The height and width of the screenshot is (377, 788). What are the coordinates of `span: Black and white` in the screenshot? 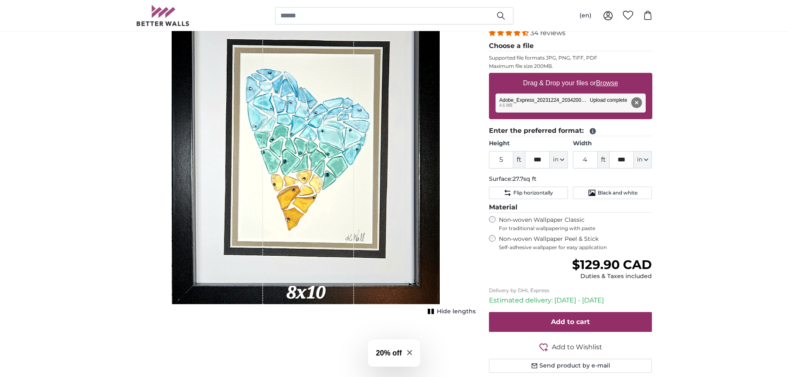 It's located at (618, 193).